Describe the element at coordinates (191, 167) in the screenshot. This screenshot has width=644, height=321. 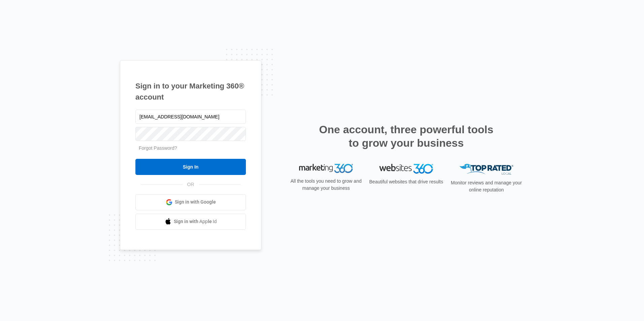
I see `input: Sign In` at that location.